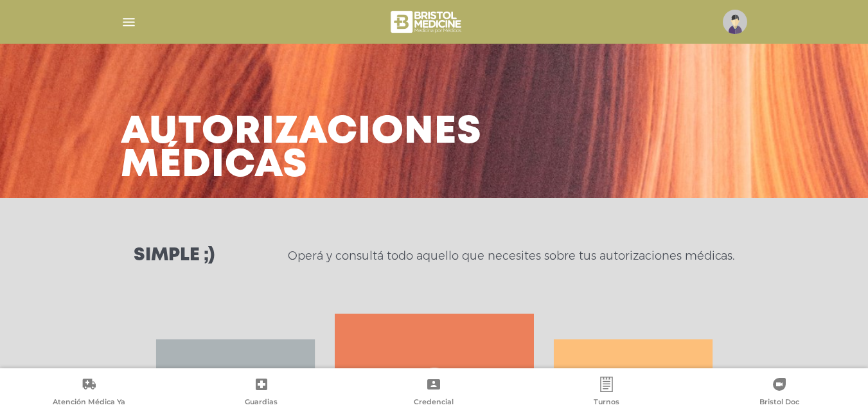  What do you see at coordinates (607, 404) in the screenshot?
I see `span: Turnos` at bounding box center [607, 404].